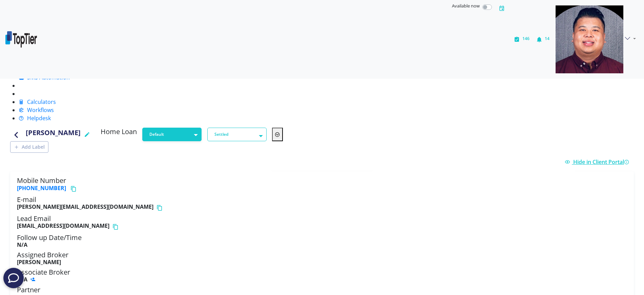  Describe the element at coordinates (119, 133) in the screenshot. I see `h5: Home Loan` at that location.